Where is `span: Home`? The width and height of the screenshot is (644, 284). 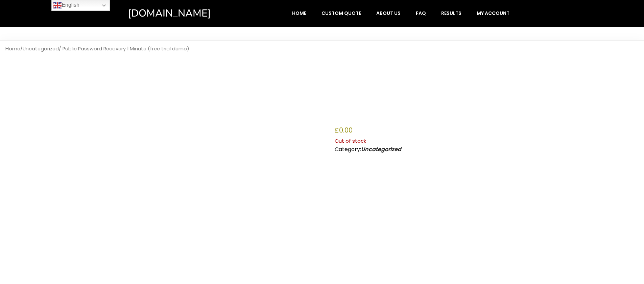 span: Home is located at coordinates (299, 13).